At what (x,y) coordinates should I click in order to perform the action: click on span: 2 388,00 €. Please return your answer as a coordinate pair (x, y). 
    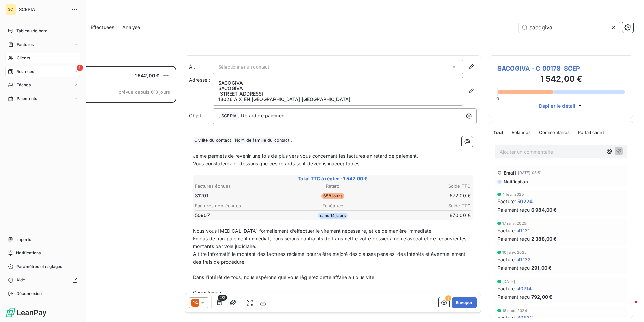
    Looking at the image, I should click on (544, 239).